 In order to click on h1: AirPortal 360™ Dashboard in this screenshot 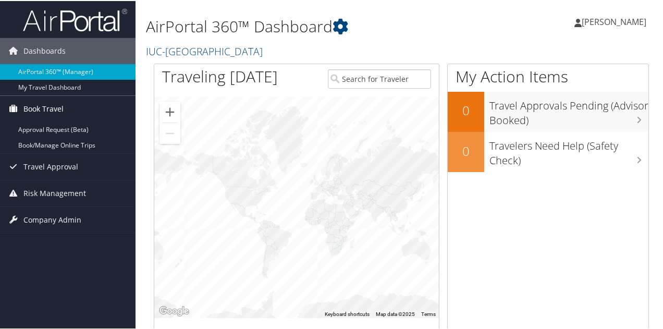, I will do `click(316, 26)`.